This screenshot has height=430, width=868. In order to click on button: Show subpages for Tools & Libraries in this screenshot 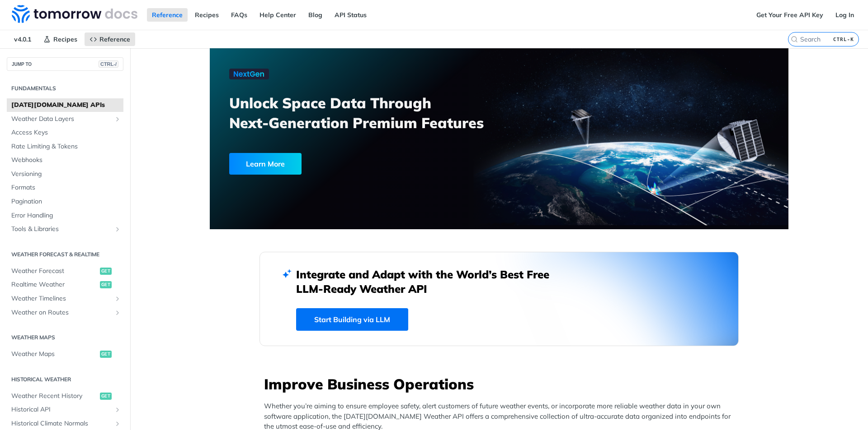, I will do `click(117, 229)`.